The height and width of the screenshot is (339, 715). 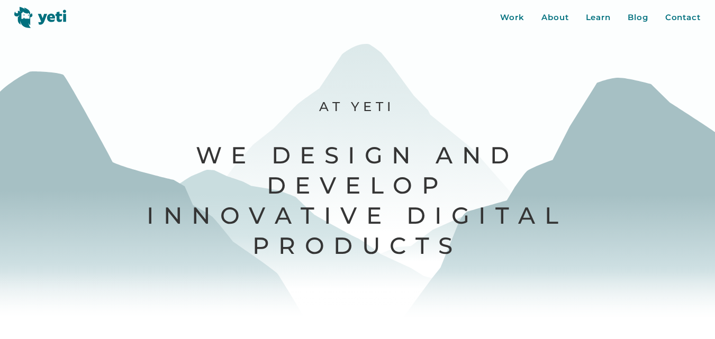 What do you see at coordinates (637, 17) in the screenshot?
I see `div: Blog` at bounding box center [637, 17].